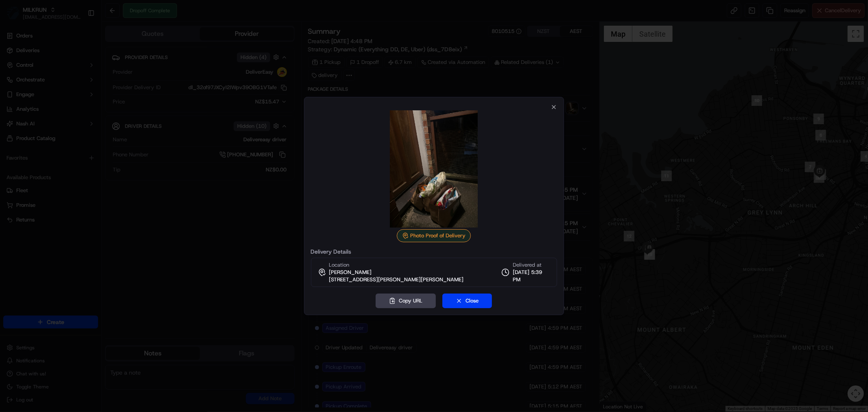  Describe the element at coordinates (434, 236) in the screenshot. I see `div: Photo Proof of Delivery` at that location.